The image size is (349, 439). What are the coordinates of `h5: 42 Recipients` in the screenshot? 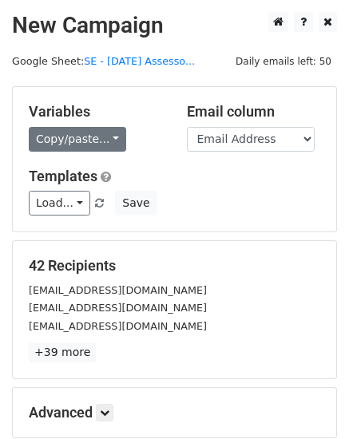 It's located at (174, 266).